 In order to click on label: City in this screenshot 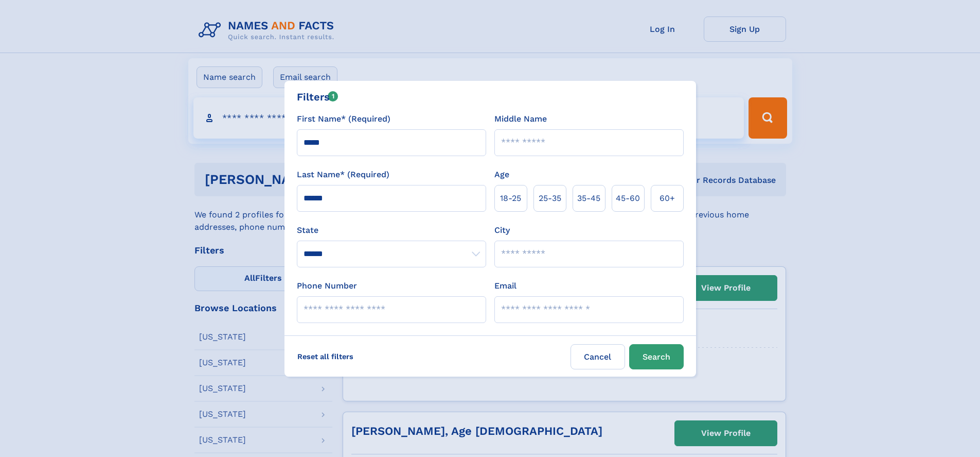, I will do `click(502, 230)`.